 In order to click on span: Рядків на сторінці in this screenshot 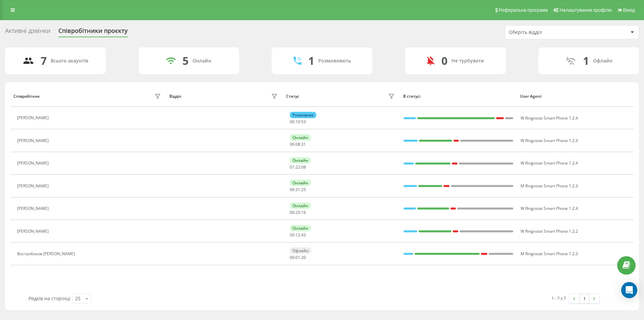, I will do `click(49, 298)`.